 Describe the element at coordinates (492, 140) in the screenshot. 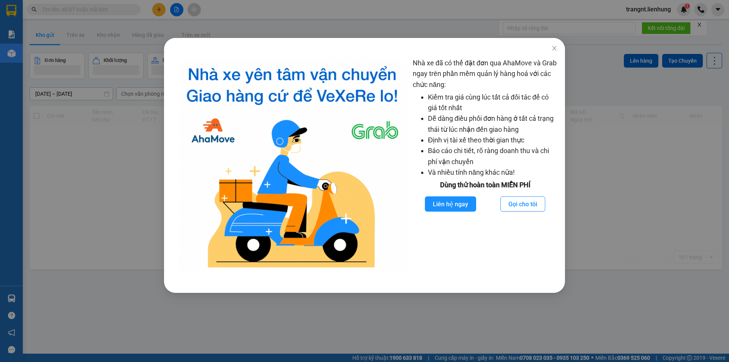

I see `li: Định vị tài xế theo thời gian thực` at that location.